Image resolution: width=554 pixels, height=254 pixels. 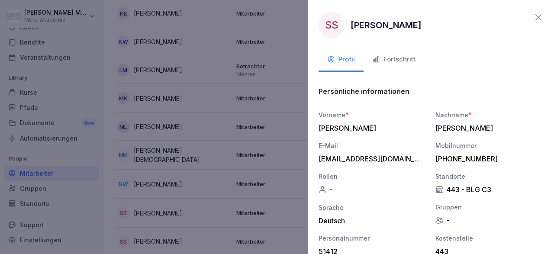 What do you see at coordinates (489, 189) in the screenshot?
I see `div: 443 - BLG C3` at bounding box center [489, 189].